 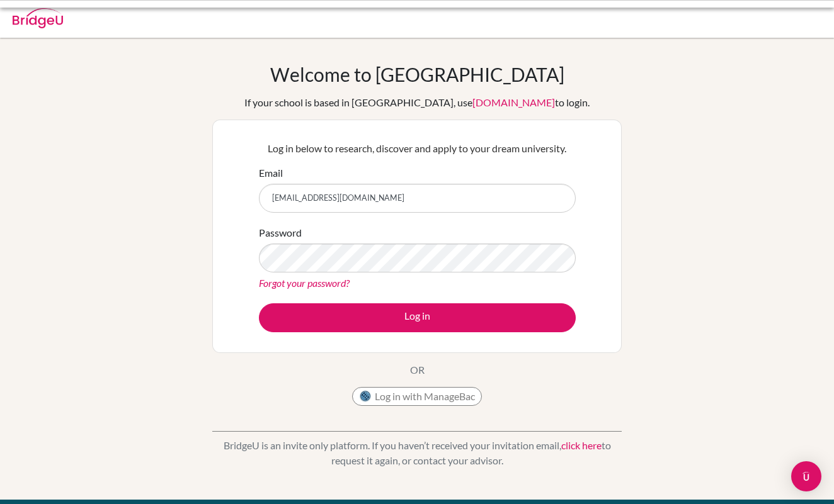 What do you see at coordinates (581, 445) in the screenshot?
I see `a: click here` at bounding box center [581, 445].